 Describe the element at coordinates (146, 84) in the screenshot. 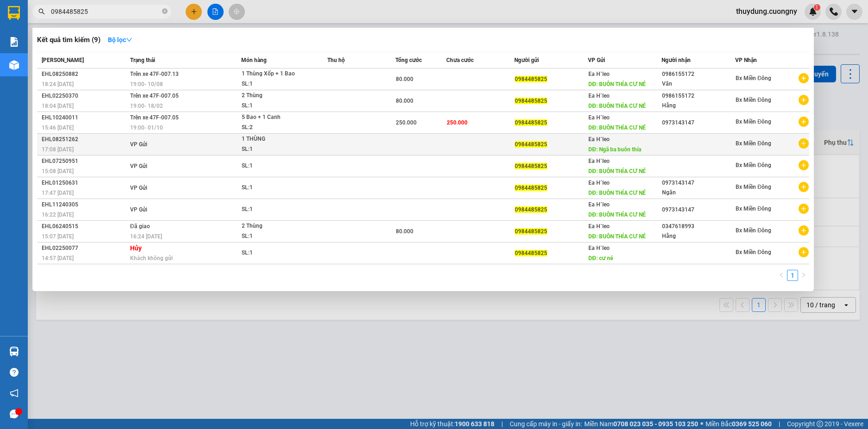

I see `span: 19:00 - 10/08` at that location.